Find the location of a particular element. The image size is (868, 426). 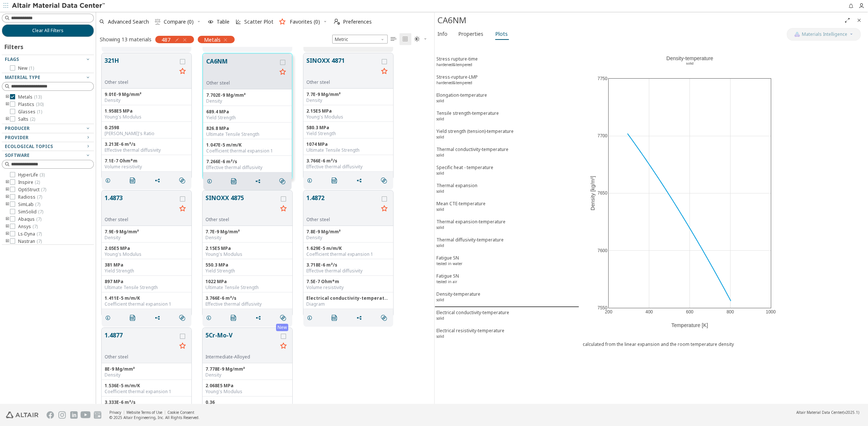

button: SINOXX 4875 is located at coordinates (241, 205).